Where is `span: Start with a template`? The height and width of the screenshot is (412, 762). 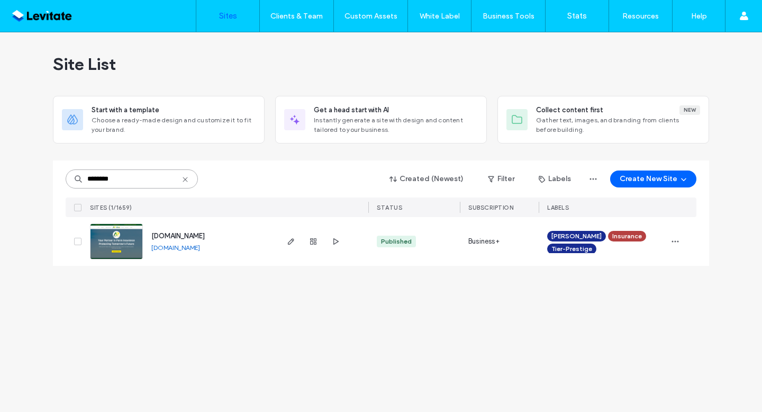
span: Start with a template is located at coordinates (125, 110).